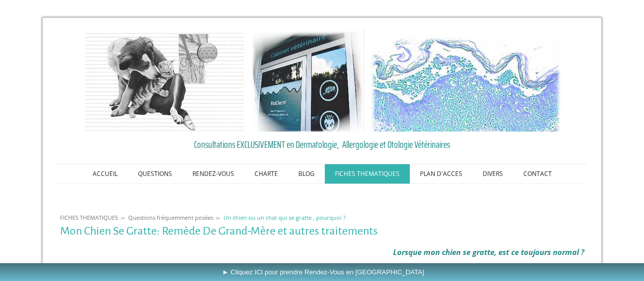 The width and height of the screenshot is (644, 281). I want to click on em: Mon chien se gratte les oreilles : Est ce toujours une otite ?, so click(164, 267).